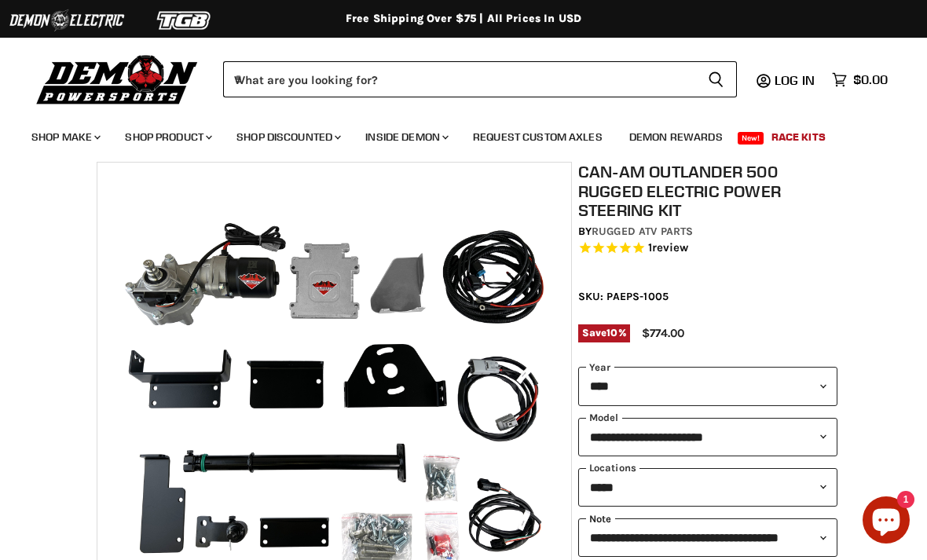 The width and height of the screenshot is (927, 560). What do you see at coordinates (538, 137) in the screenshot?
I see `a: Request Custom Axles` at bounding box center [538, 137].